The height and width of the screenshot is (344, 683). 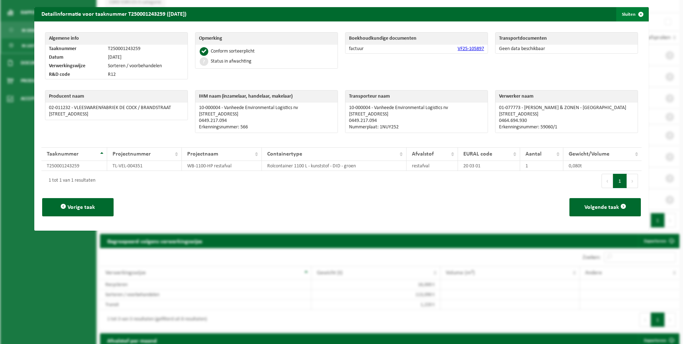 I want to click on th: IHM naam (inzamelaar, handelaar, makelaar), so click(x=266, y=96).